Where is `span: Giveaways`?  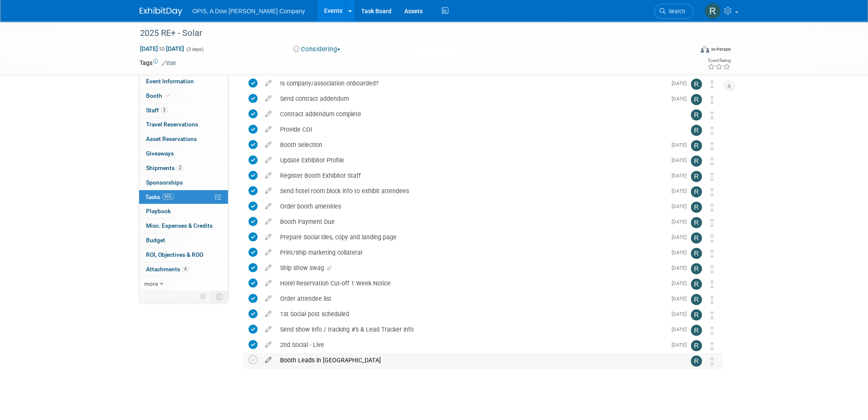 span: Giveaways is located at coordinates (160, 154).